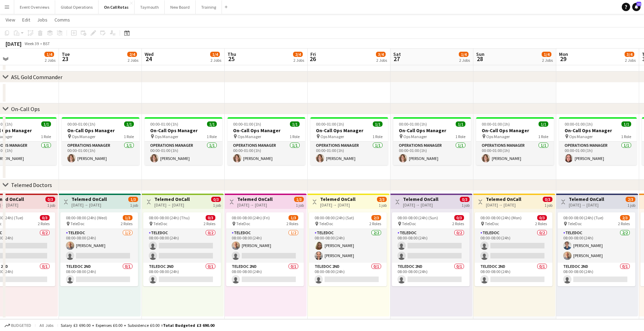 This screenshot has height=331, width=644. Describe the element at coordinates (21, 325) in the screenshot. I see `span: Budgeted` at that location.